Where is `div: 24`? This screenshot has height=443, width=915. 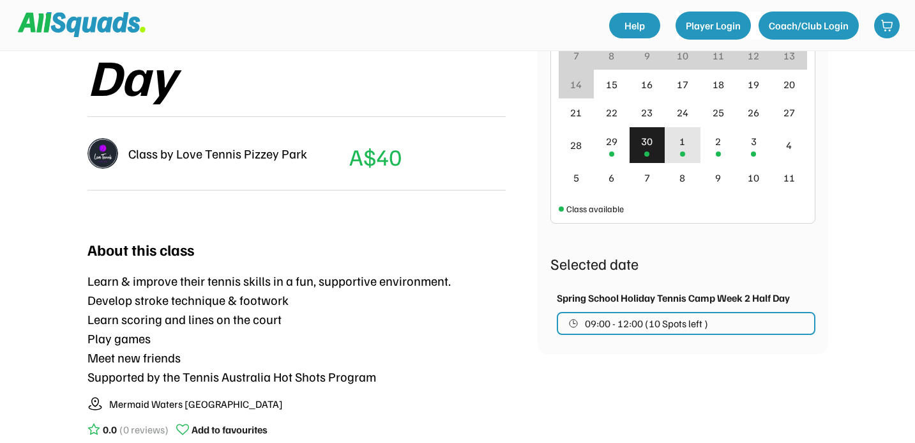 div: 24 is located at coordinates (683, 112).